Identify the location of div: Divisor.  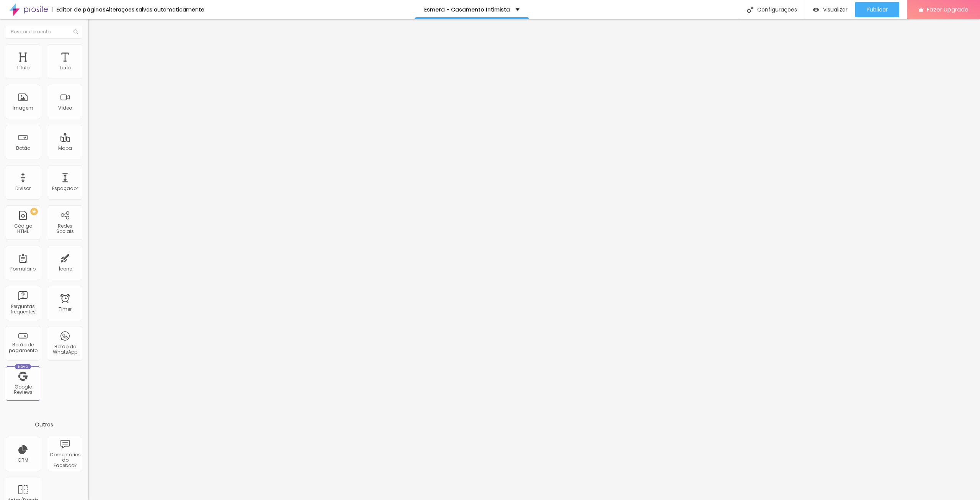
(23, 188).